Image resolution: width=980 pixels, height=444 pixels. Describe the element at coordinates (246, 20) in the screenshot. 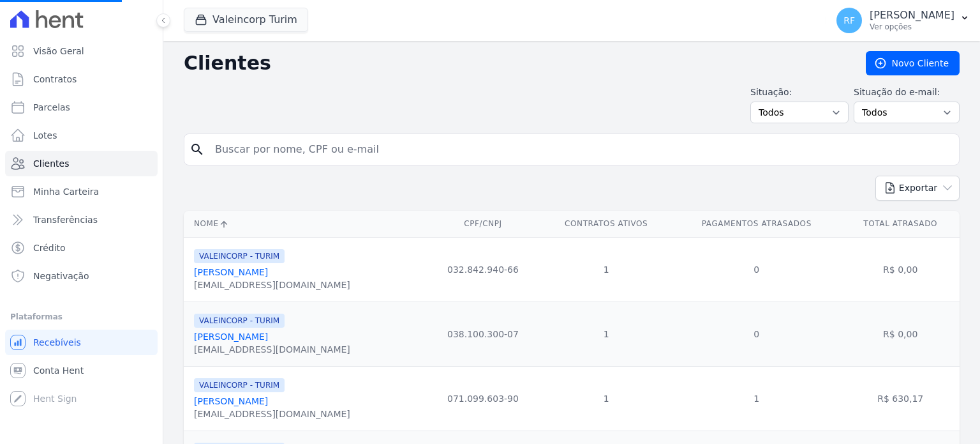

I see `button: Valeincorp Turim` at that location.